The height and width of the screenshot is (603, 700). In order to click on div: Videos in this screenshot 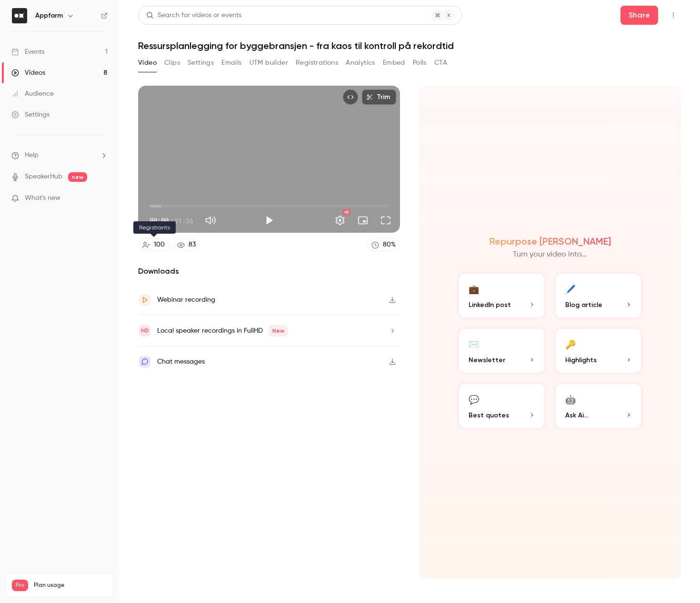, I will do `click(28, 73)`.